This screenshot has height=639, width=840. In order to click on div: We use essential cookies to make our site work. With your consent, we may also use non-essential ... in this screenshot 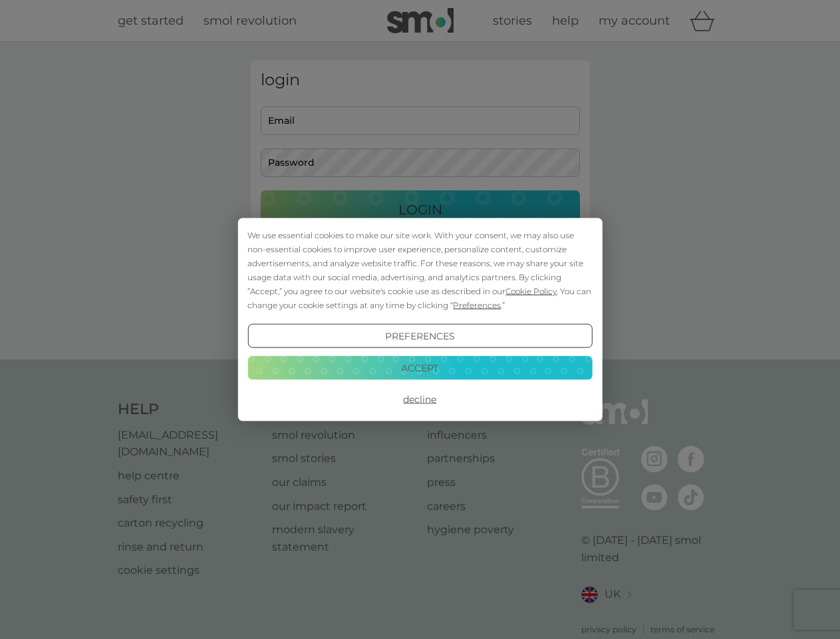, I will do `click(420, 270)`.